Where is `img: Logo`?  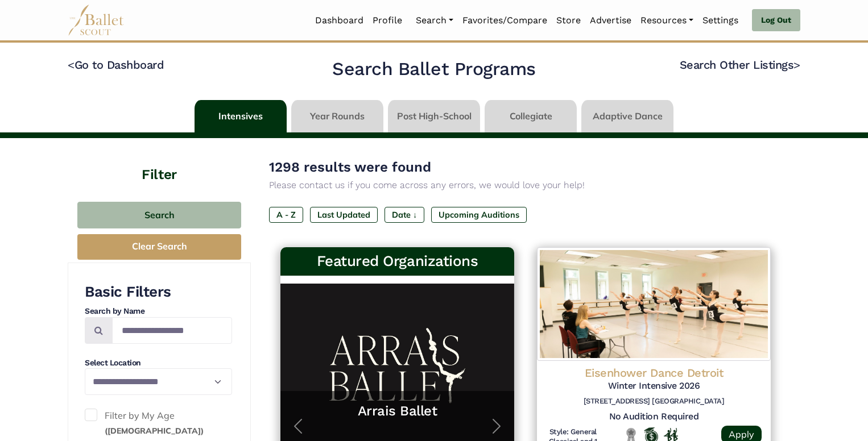
img: Logo is located at coordinates (654, 304).